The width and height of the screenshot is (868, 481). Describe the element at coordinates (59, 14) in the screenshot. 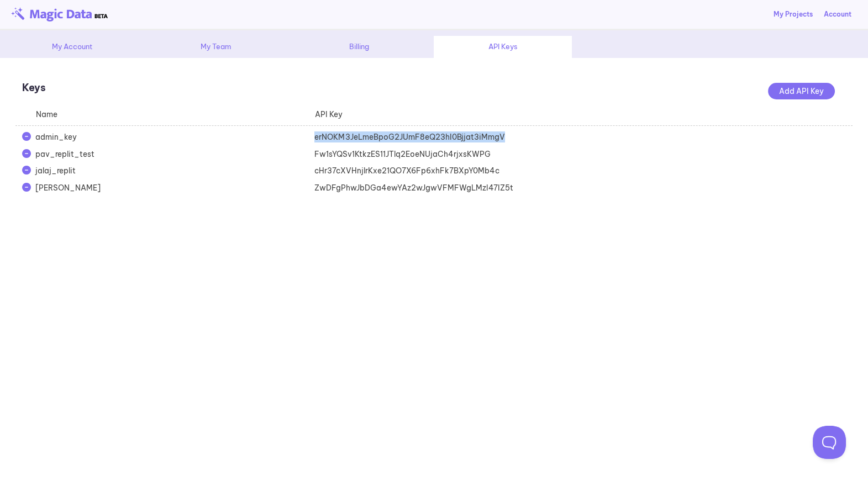

I see `img: beta-logo.png` at that location.